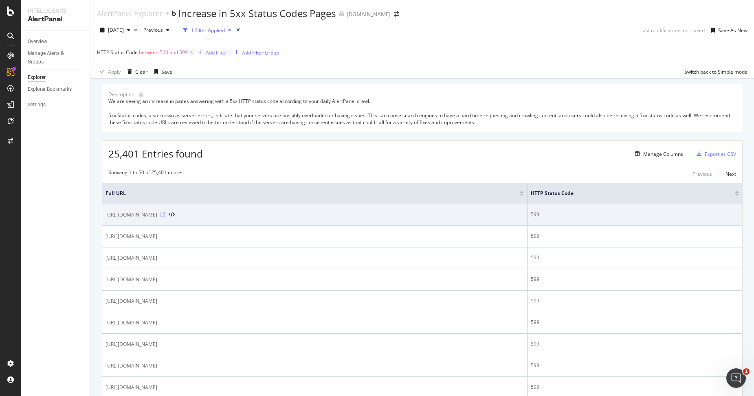 This screenshot has height=396, width=754. What do you see at coordinates (55, 19) in the screenshot?
I see `div: AlertPanel` at bounding box center [55, 19].